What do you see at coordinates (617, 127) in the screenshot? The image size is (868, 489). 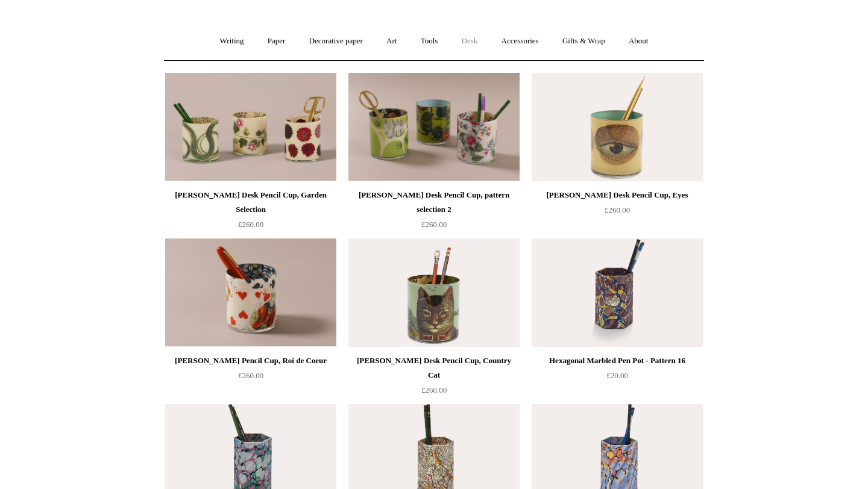 I see `img: John Derian Desk Pencil Cup, Eyes` at bounding box center [617, 127].